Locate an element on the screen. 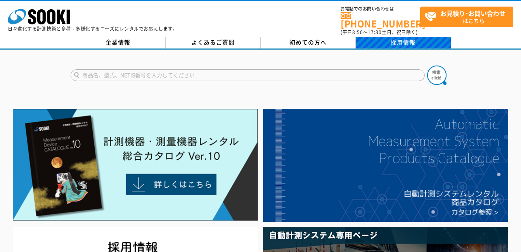  span: はこちら is located at coordinates (469, 17).